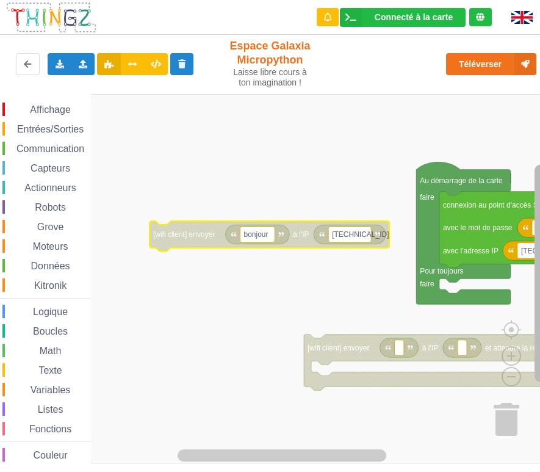  What do you see at coordinates (522, 17) in the screenshot?
I see `img: gb.png` at bounding box center [522, 17].